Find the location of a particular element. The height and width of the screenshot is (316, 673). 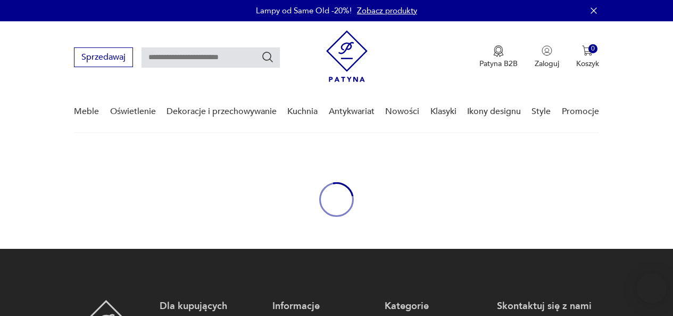

a: Oświetlenie is located at coordinates (133, 111).